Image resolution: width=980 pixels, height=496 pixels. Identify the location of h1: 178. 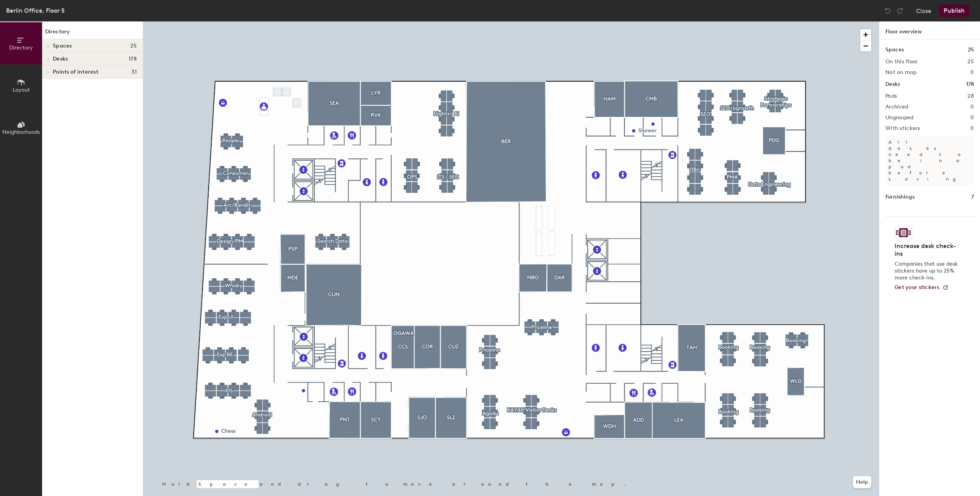
(970, 84).